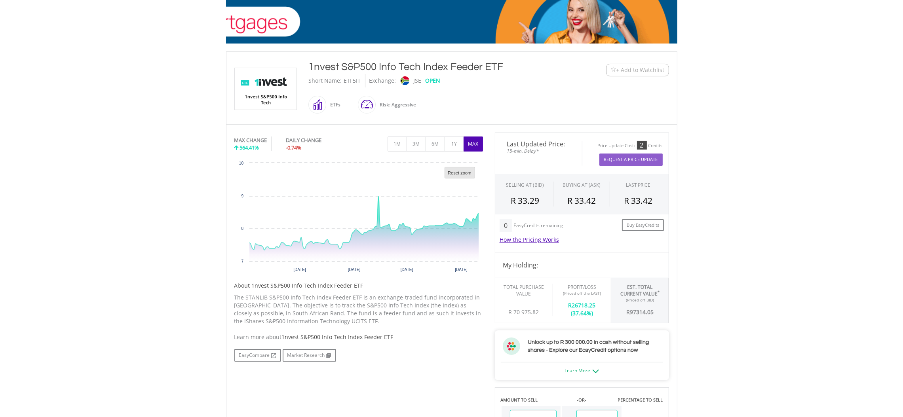  Describe the element at coordinates (309, 356) in the screenshot. I see `a: Market Research` at that location.